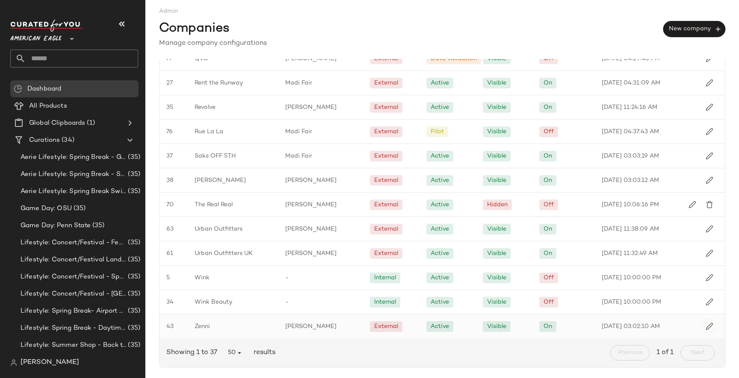 This screenshot has height=378, width=739. What do you see at coordinates (44, 140) in the screenshot?
I see `span: Curations` at bounding box center [44, 140].